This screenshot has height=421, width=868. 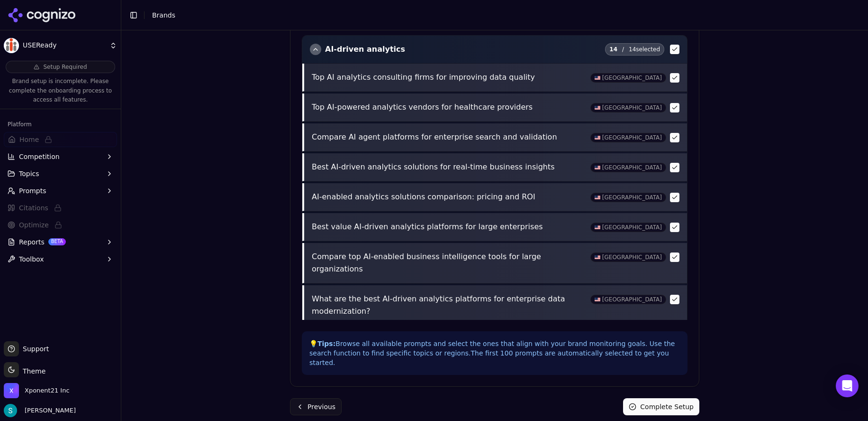 I want to click on button: Open user button, so click(x=39, y=411).